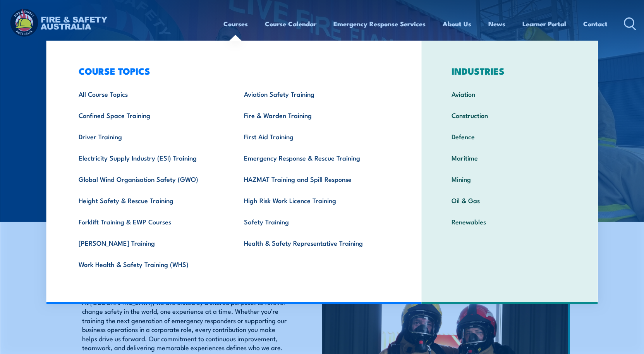 The height and width of the screenshot is (354, 644). What do you see at coordinates (509, 136) in the screenshot?
I see `a: Defence` at bounding box center [509, 136].